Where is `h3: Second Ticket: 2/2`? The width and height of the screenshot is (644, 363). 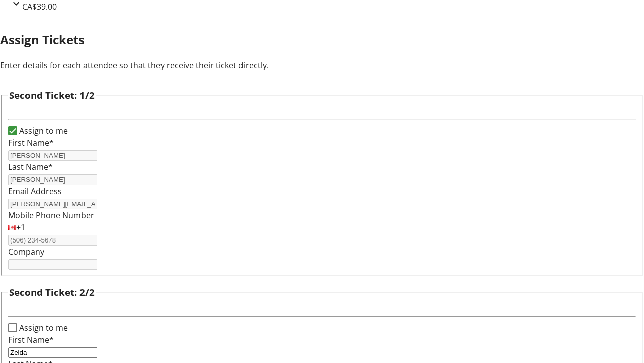
h3: Second Ticket: 2/2 is located at coordinates (52, 292).